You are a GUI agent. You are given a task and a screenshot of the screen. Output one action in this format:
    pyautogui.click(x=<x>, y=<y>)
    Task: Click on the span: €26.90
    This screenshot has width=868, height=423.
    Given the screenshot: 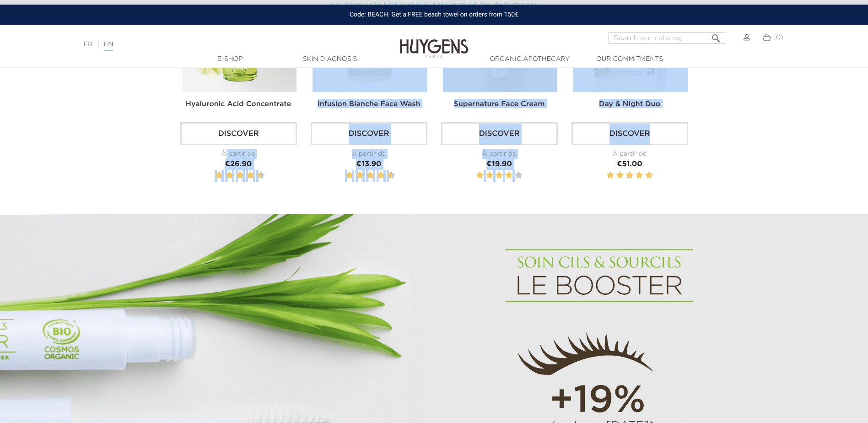 What is the action you would take?
    pyautogui.click(x=238, y=164)
    